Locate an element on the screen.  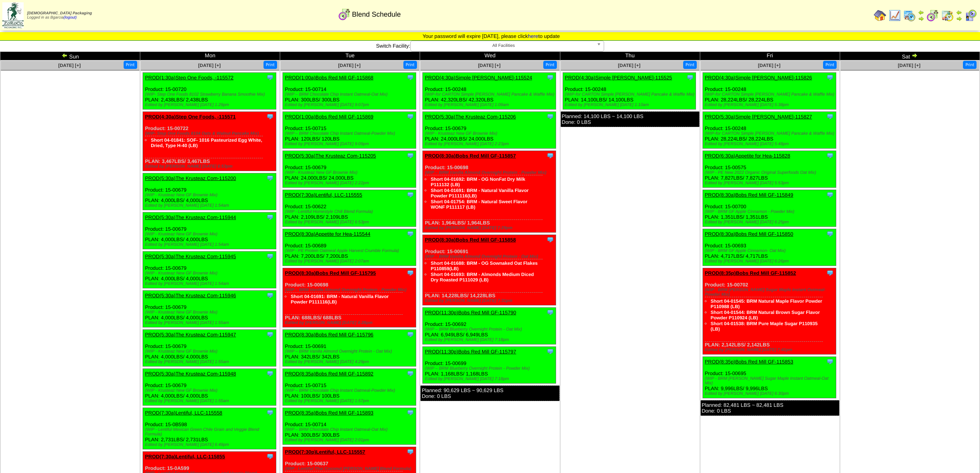
td: Thu is located at coordinates (629, 56).